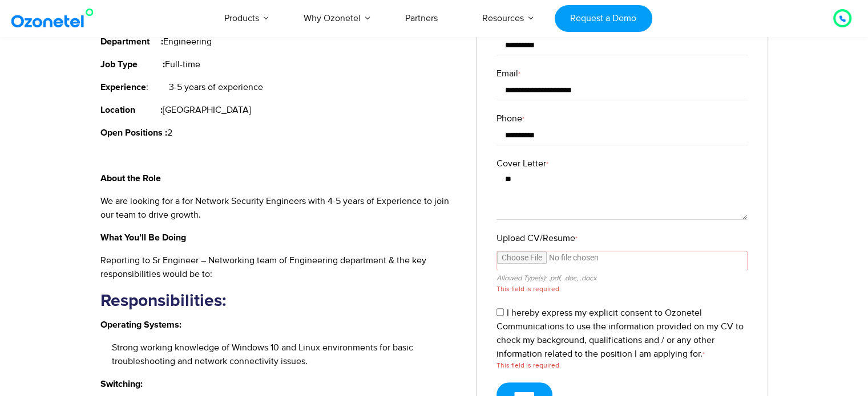 The width and height of the screenshot is (868, 396). What do you see at coordinates (143, 238) in the screenshot?
I see `strong: What You’ll Be Doing` at bounding box center [143, 238].